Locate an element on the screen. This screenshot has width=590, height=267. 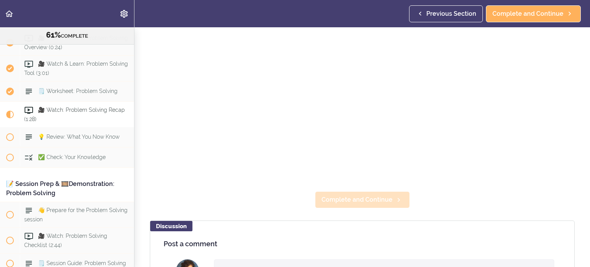
span: 🗒️ Session Guide: Problem Solving is located at coordinates (82, 263).